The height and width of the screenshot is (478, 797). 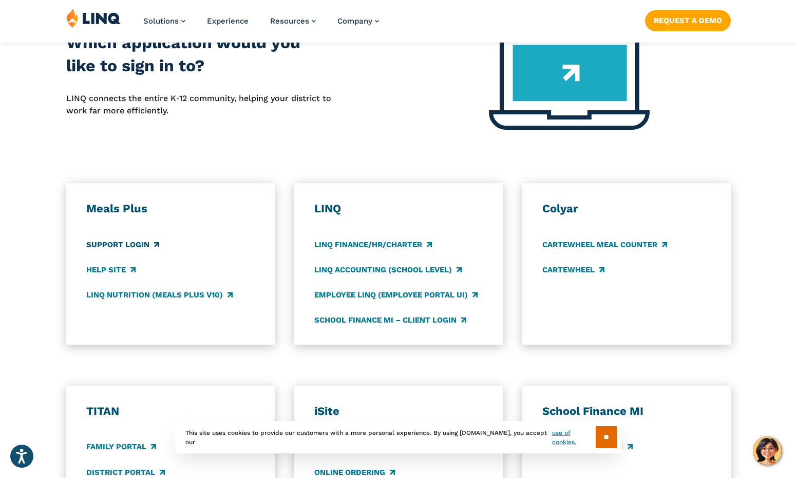 I want to click on a: Company, so click(x=358, y=21).